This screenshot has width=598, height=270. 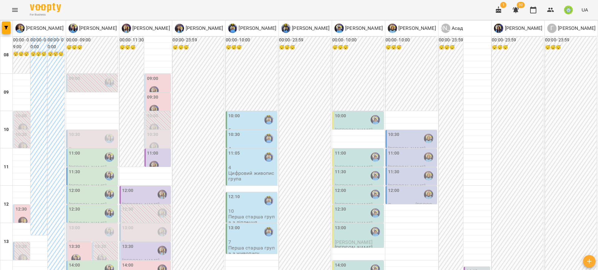 I want to click on div: Вахнован Діана, so click(x=518, y=28).